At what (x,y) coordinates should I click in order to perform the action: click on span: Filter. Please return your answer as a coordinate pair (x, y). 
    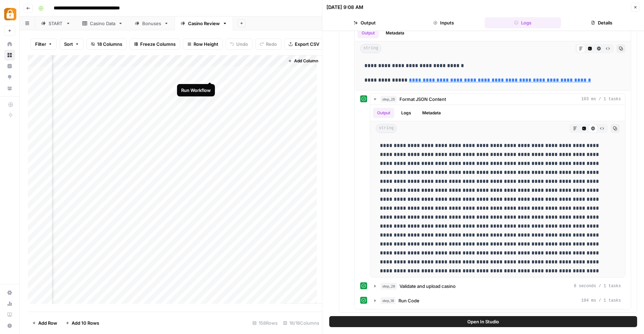
    Looking at the image, I should click on (41, 44).